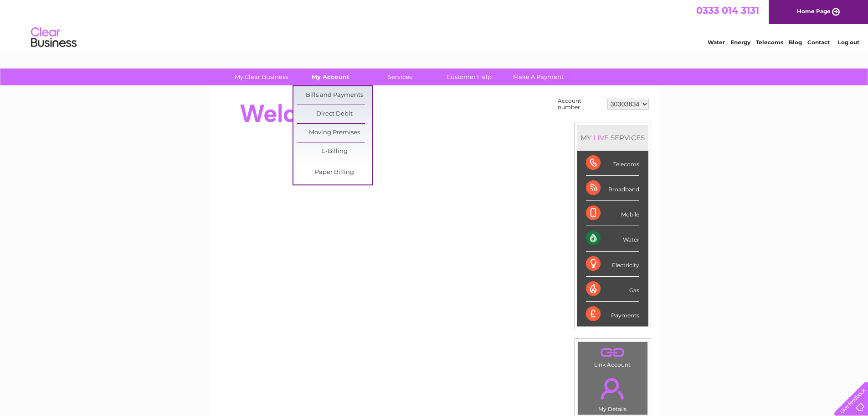 The image size is (868, 416). Describe the element at coordinates (613, 289) in the screenshot. I see `div: Gas` at that location.